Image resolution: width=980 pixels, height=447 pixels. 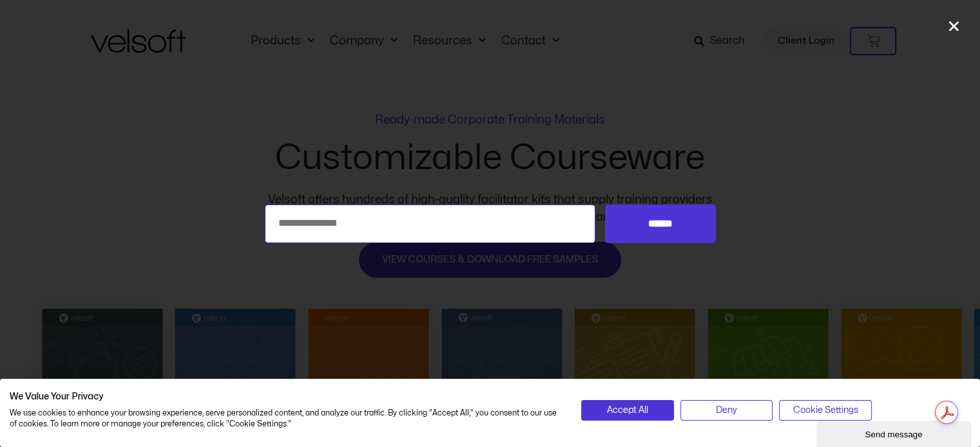 What do you see at coordinates (628, 411) in the screenshot?
I see `span: Accept All` at bounding box center [628, 411].